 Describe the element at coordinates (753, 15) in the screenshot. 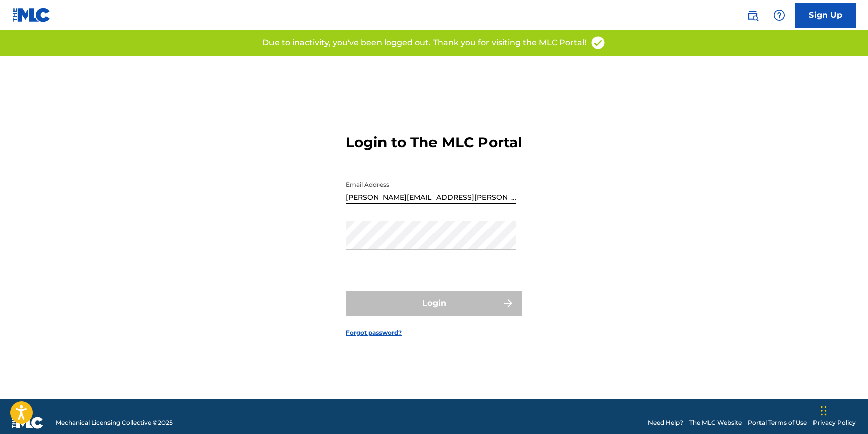

I see `a: Public Search` at that location.